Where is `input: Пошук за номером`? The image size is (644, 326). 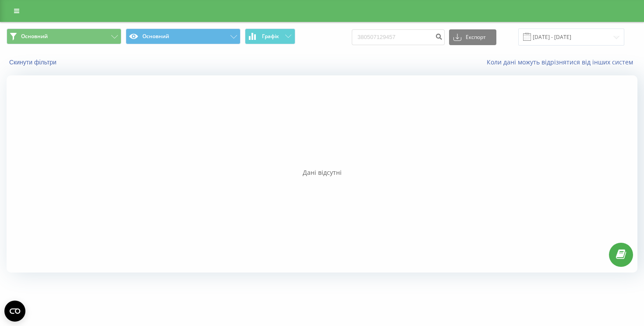 input: Пошук за номером is located at coordinates (398, 37).